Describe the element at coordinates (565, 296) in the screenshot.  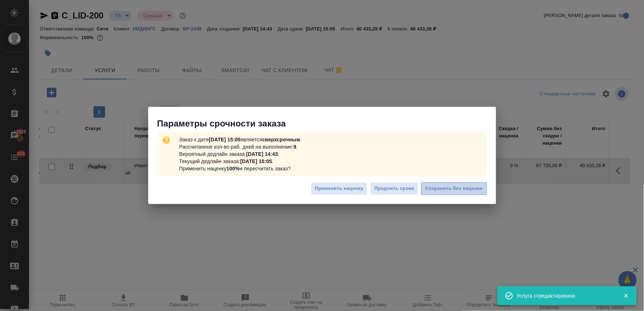
I see `div: Услуга отредактирована` at that location.